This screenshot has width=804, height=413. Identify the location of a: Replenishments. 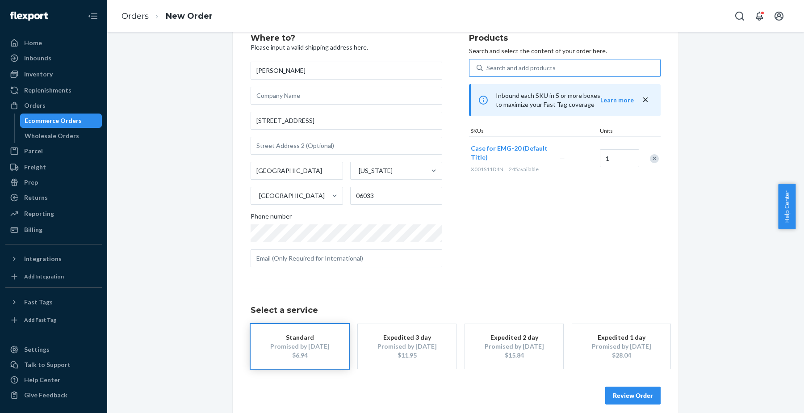
(54, 90).